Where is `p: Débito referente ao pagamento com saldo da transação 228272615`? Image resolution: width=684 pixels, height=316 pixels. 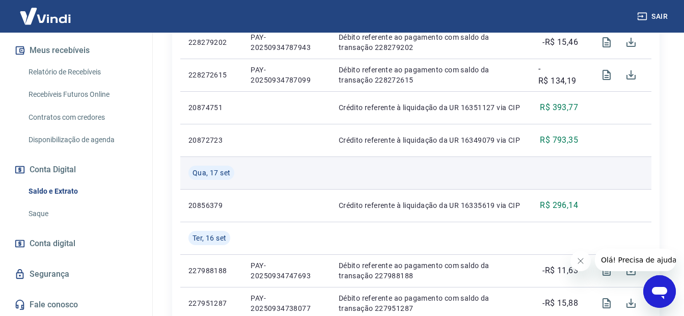
p: Débito referente ao pagamento com saldo da transação 228272615 is located at coordinates (431, 75).